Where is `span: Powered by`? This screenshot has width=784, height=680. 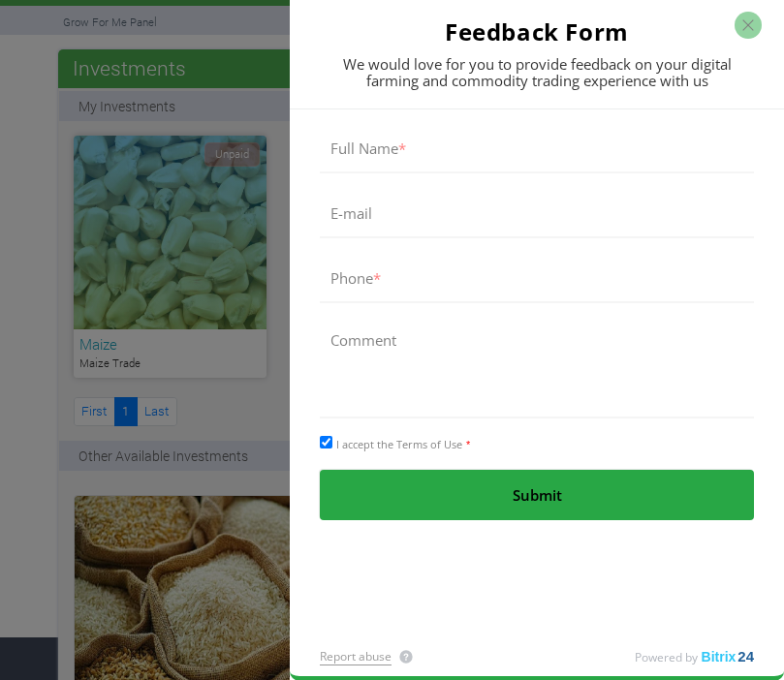 span: Powered by is located at coordinates (665, 656).